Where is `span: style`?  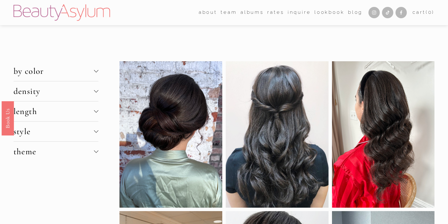
span: style is located at coordinates (54, 131).